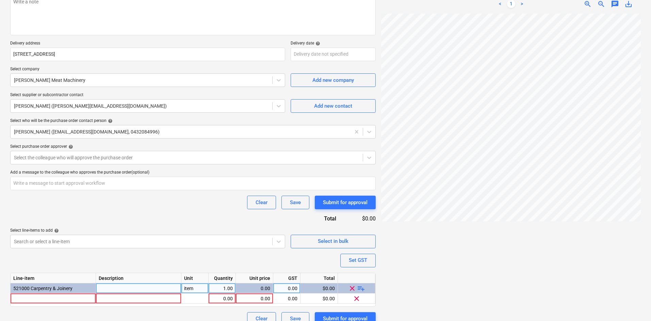  What do you see at coordinates (333, 54) in the screenshot?
I see `input: Delivery date not specified` at bounding box center [333, 54].